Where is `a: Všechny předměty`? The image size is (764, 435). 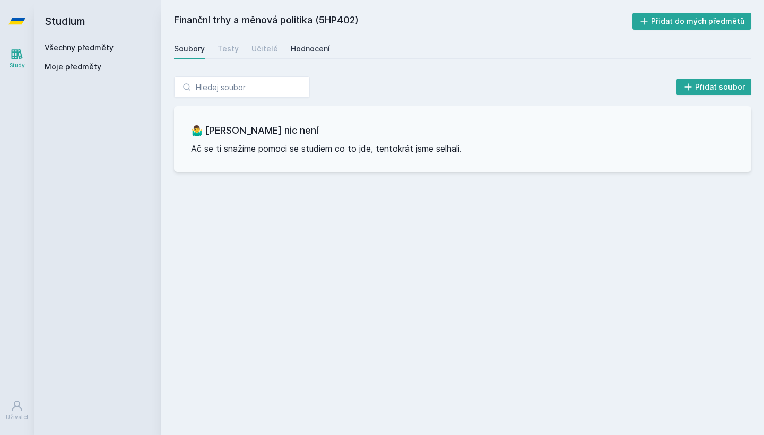 a: Všechny předměty is located at coordinates (79, 47).